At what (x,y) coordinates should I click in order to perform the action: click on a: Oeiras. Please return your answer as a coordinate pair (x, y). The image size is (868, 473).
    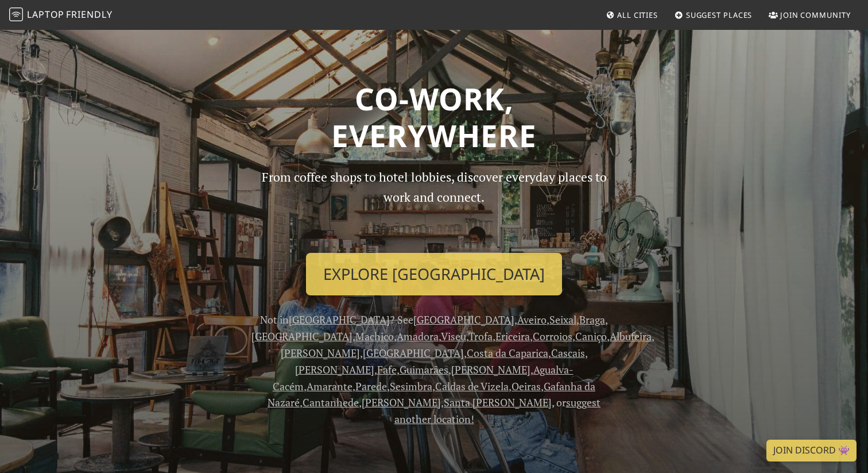
    Looking at the image, I should click on (526, 386).